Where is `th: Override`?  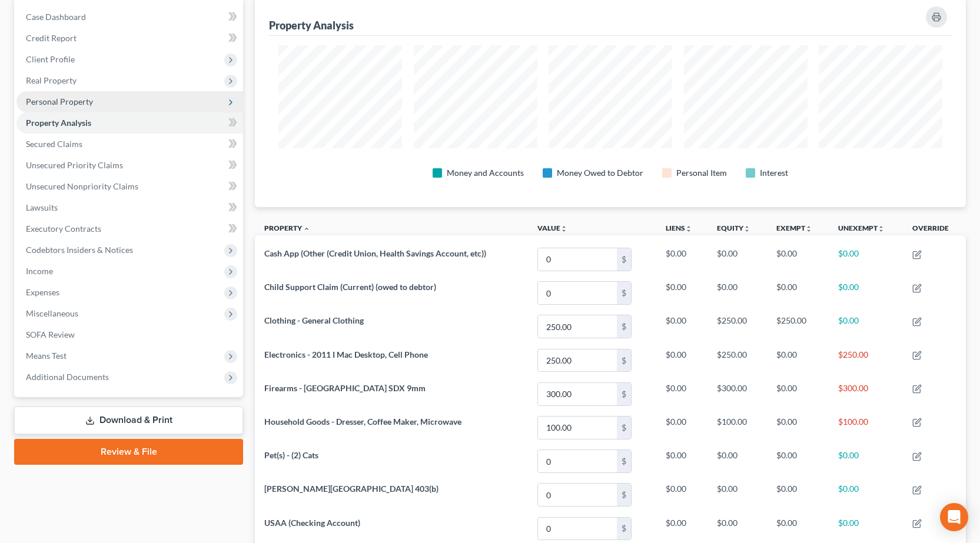 th: Override is located at coordinates (935, 229).